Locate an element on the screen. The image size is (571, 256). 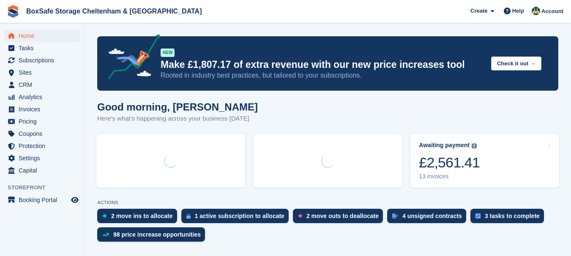
span: Protection is located at coordinates (44, 146).